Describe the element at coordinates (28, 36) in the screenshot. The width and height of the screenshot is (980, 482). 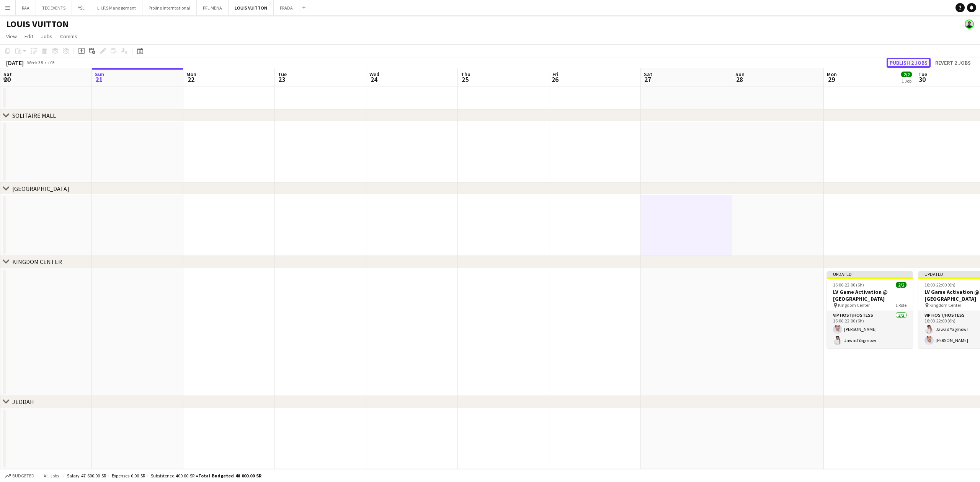
I see `span: Edit` at that location.